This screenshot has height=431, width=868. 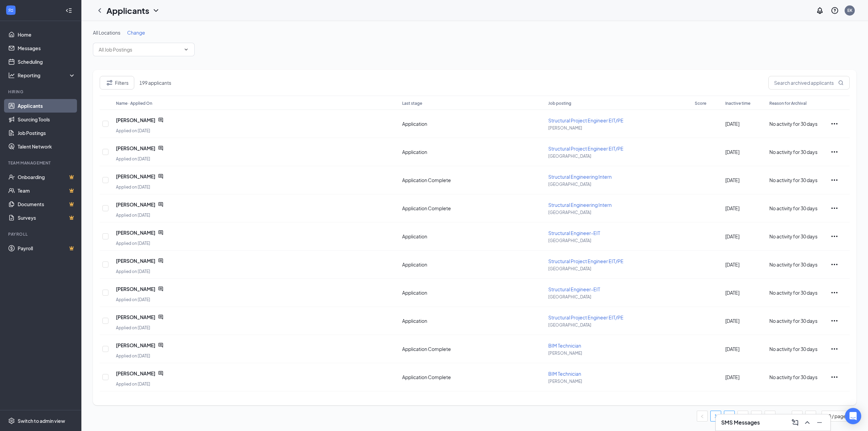 What do you see at coordinates (834, 11) in the screenshot?
I see `svg: QuestionInfo` at bounding box center [834, 11].